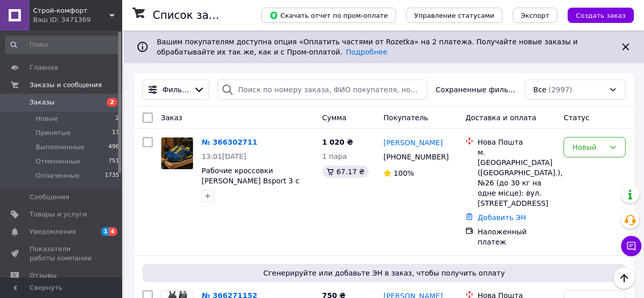  I want to click on button: Создать заказ, so click(601, 16).